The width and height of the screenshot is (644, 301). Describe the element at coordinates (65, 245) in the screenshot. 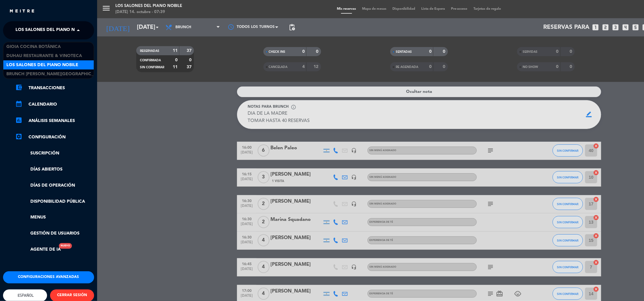

I see `div: Nuevo` at that location.